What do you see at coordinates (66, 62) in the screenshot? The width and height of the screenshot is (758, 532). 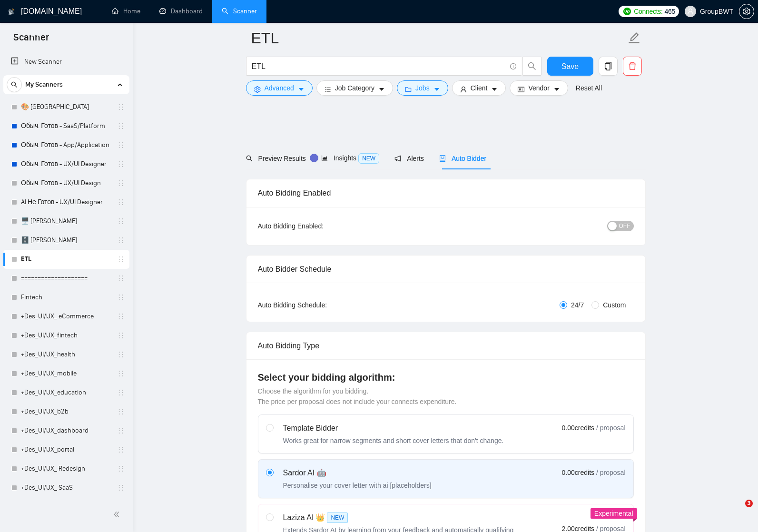 I see `li: New Scanner` at bounding box center [66, 62].